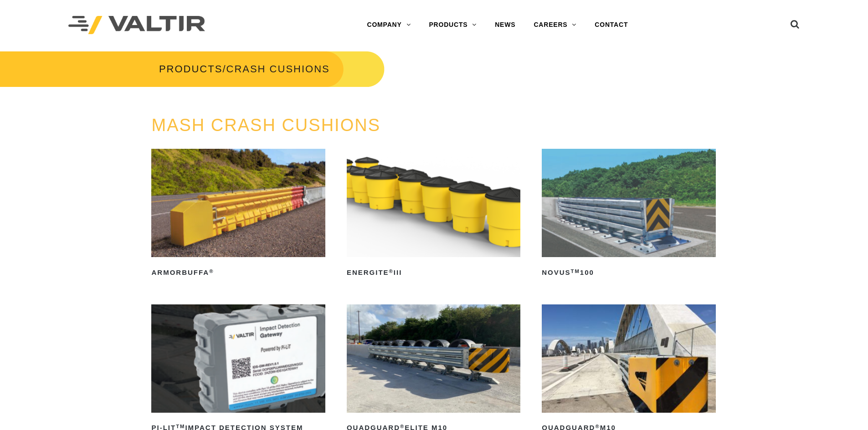 The width and height of the screenshot is (868, 430). Describe the element at coordinates (505, 25) in the screenshot. I see `a: NEWS` at that location.